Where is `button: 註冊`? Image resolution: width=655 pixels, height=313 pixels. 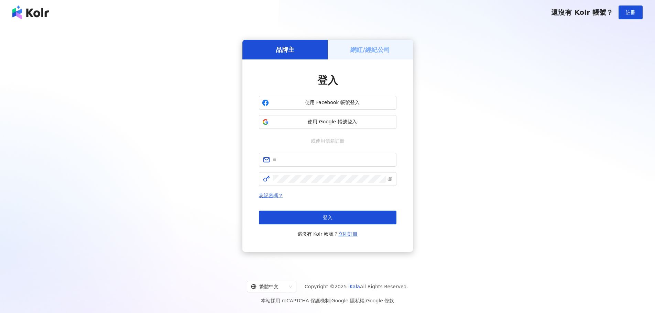 button: 註冊 is located at coordinates (630, 12).